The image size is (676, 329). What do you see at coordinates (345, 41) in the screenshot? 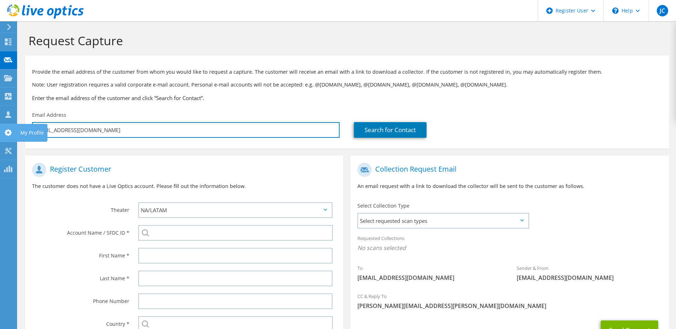
I see `h1: Request Capture` at bounding box center [345, 41].